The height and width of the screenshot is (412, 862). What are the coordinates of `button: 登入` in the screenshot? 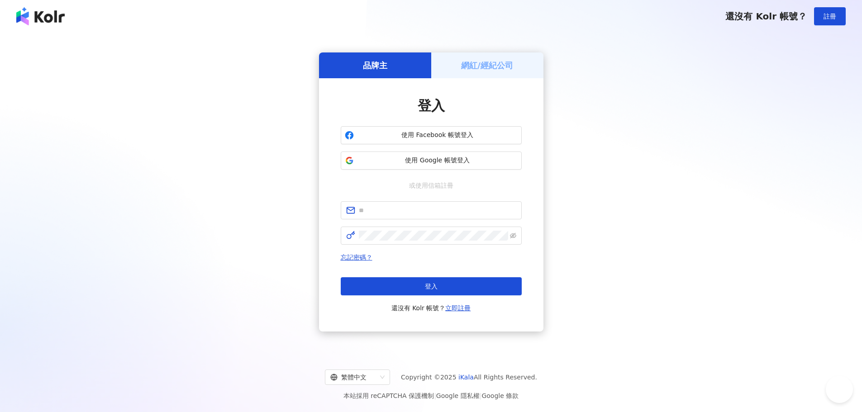 It's located at (431, 286).